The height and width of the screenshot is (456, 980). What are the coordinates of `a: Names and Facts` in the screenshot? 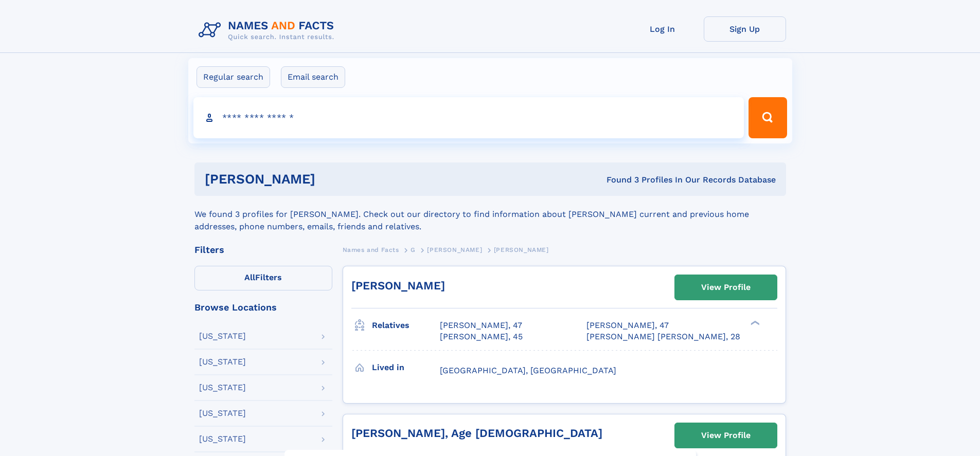 It's located at (371, 250).